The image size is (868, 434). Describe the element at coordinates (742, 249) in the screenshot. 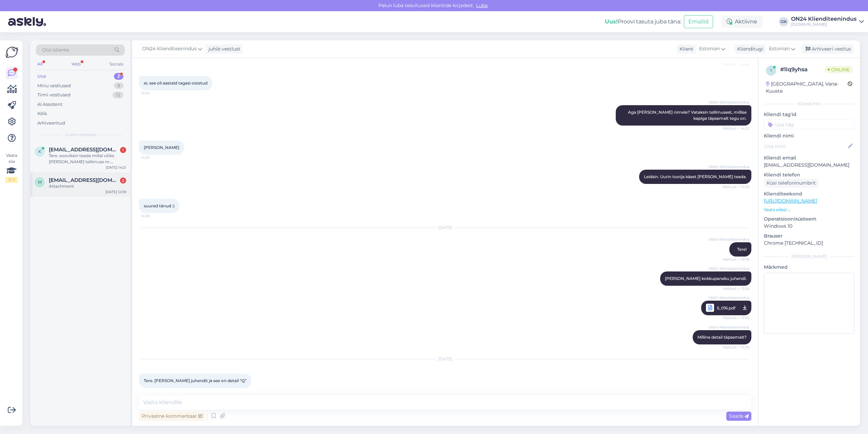

I see `span: Tere!` at that location.